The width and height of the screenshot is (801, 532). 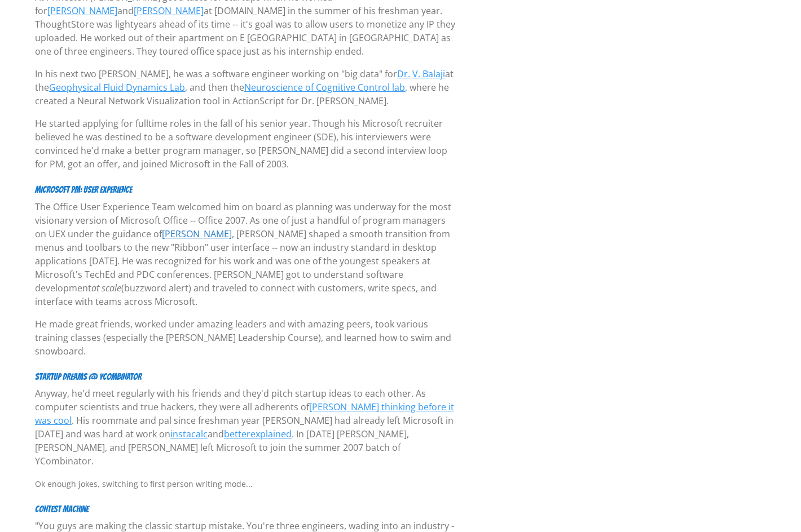 I want to click on h6: STARTUP DREAMS @ YCOMBINATOR, so click(x=245, y=377).